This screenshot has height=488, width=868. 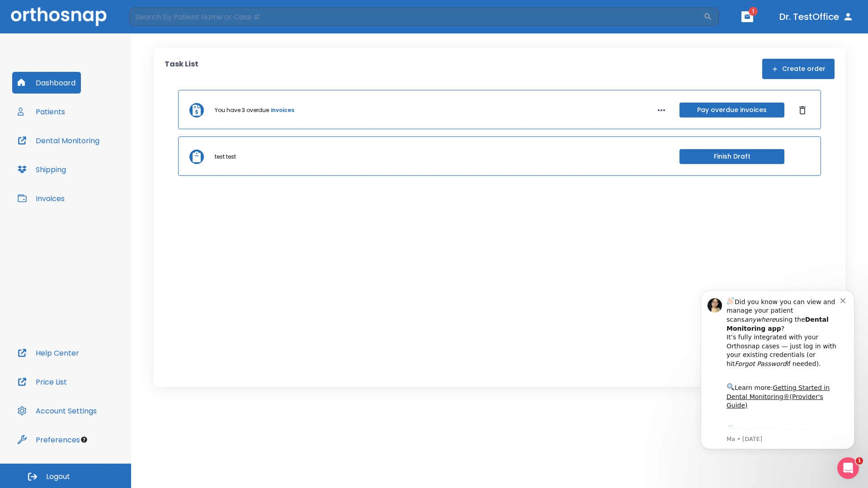 I want to click on p: Task List, so click(x=181, y=69).